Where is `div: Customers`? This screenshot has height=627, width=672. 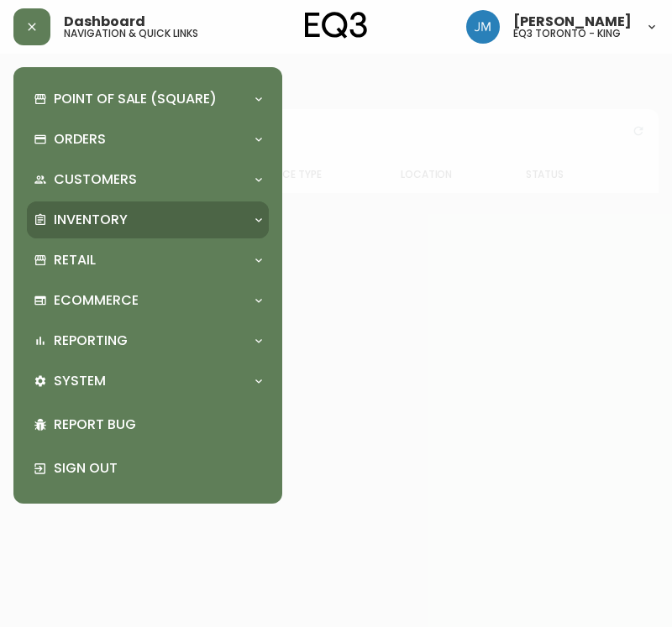 div: Customers is located at coordinates (147, 179).